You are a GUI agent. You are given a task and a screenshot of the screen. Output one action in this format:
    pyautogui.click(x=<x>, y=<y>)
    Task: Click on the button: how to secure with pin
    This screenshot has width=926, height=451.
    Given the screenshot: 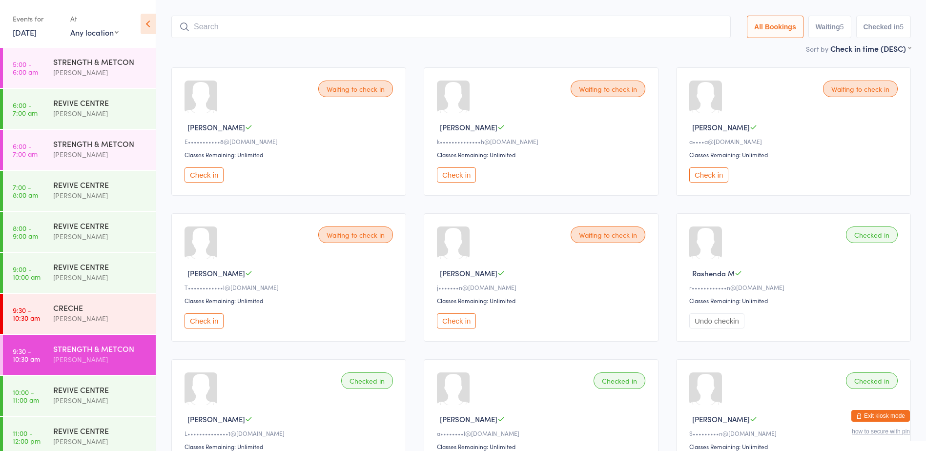 What is the action you would take?
    pyautogui.click(x=880, y=431)
    